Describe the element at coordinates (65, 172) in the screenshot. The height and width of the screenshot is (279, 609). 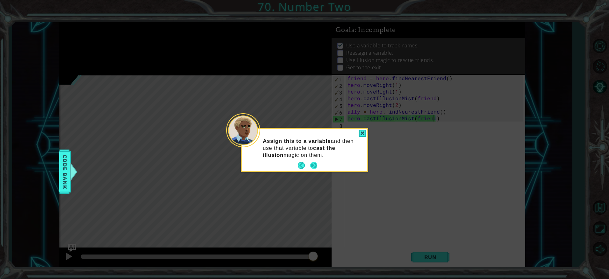
I see `span: Code Bank` at that location.